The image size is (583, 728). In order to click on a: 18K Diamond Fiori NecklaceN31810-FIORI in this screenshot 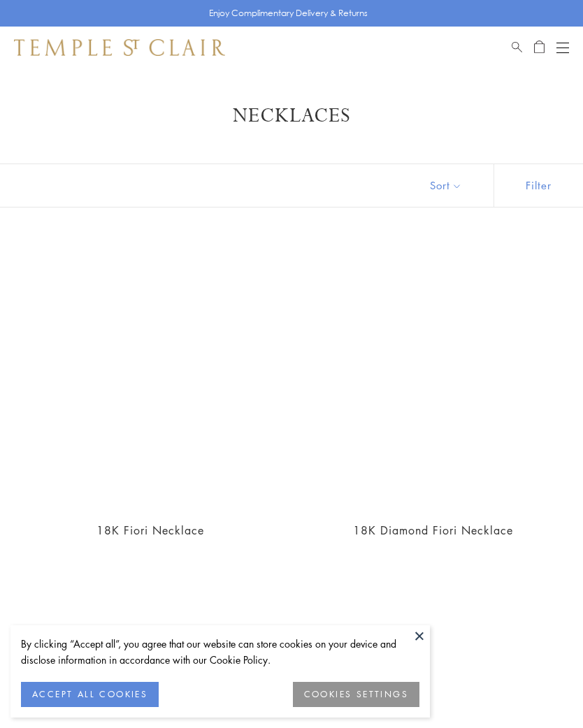, I will do `click(433, 375)`.